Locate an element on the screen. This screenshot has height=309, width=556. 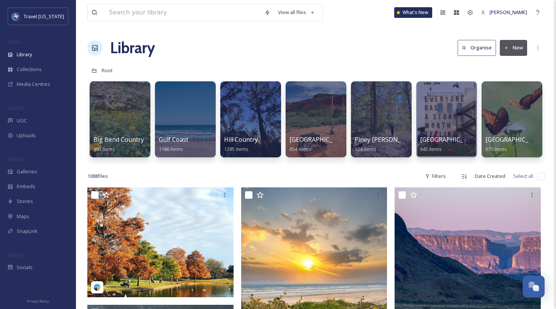
a: What's New is located at coordinates (413, 13).